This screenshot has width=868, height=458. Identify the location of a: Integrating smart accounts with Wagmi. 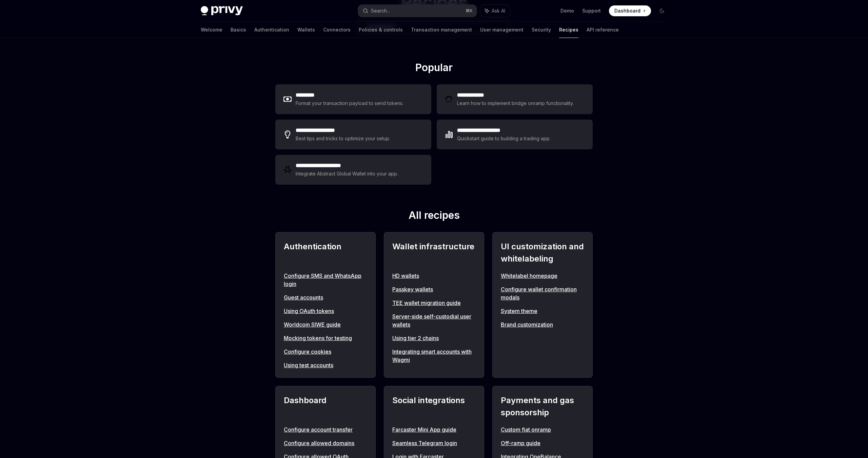
(434, 356).